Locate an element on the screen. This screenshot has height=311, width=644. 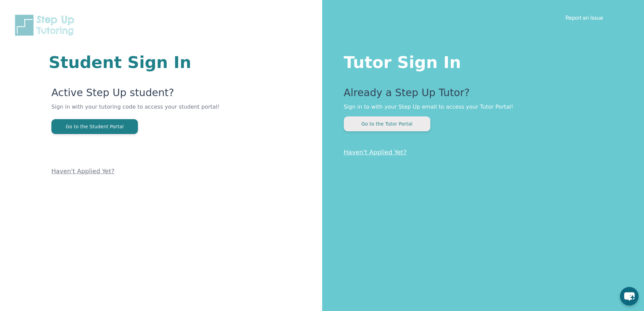
p: Sign in with your tutoring code to access your student portal! is located at coordinates (146, 111).